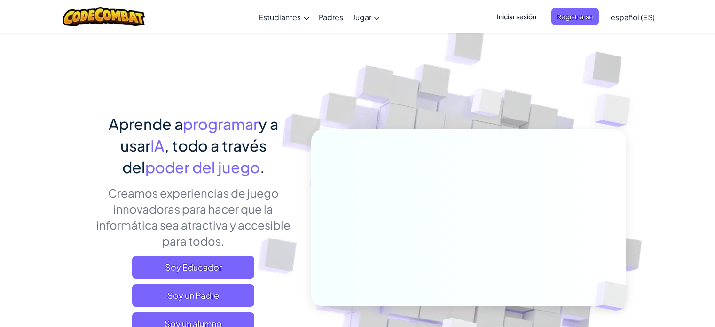 Image resolution: width=715 pixels, height=327 pixels. What do you see at coordinates (193, 295) in the screenshot?
I see `a: Soy un Padre` at bounding box center [193, 295].